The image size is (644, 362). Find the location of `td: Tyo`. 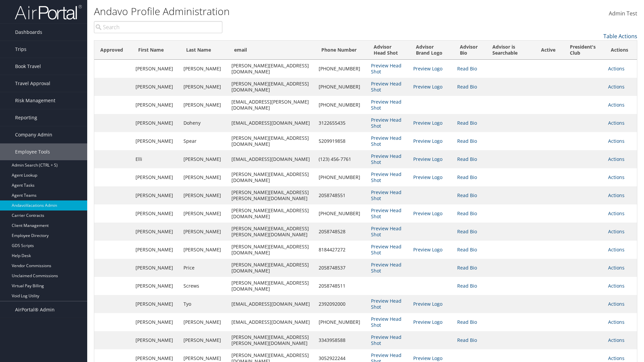

td: Tyo is located at coordinates (204, 304).